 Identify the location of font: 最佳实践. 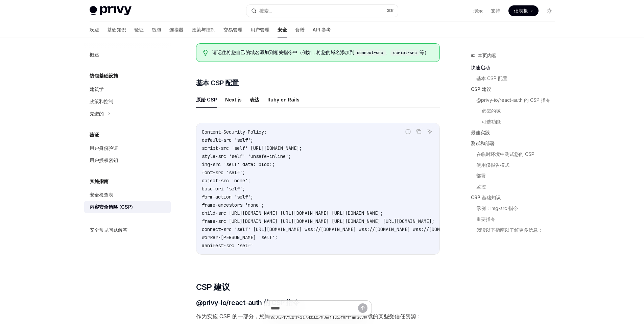
(480, 132).